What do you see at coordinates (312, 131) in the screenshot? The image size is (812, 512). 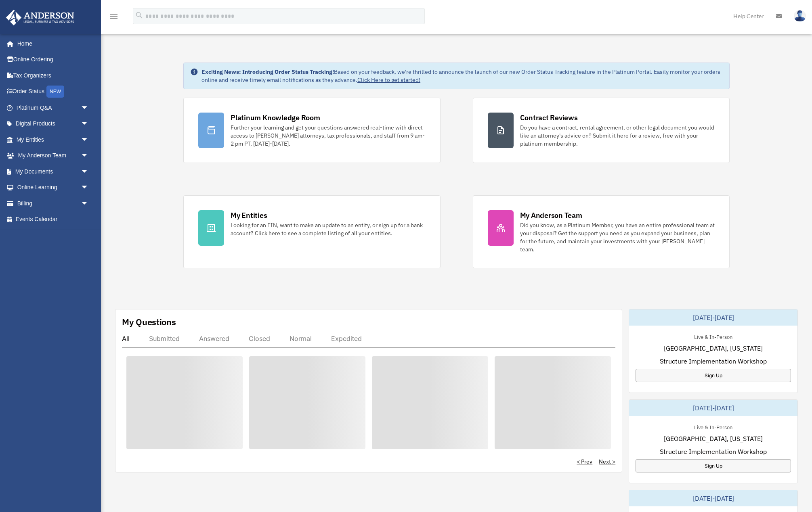 I see `a: Platinum Knowledge Room Further your learning and get your questions answered real-time with dire...` at bounding box center [312, 131].